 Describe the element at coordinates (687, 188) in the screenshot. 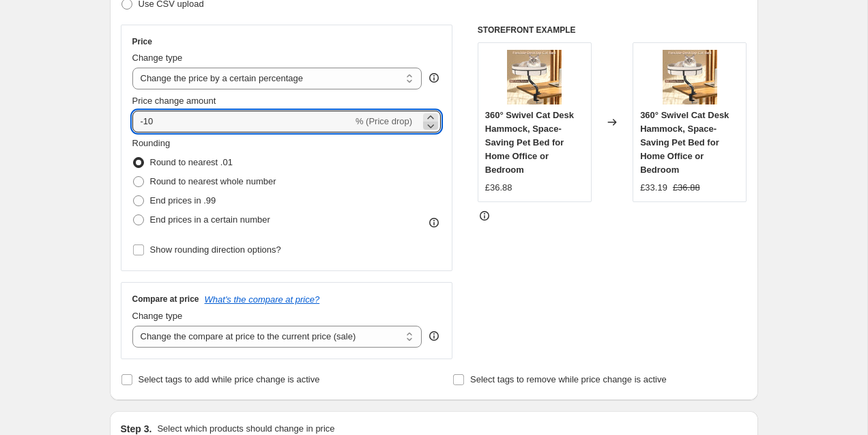

I see `strike: £36.88` at that location.